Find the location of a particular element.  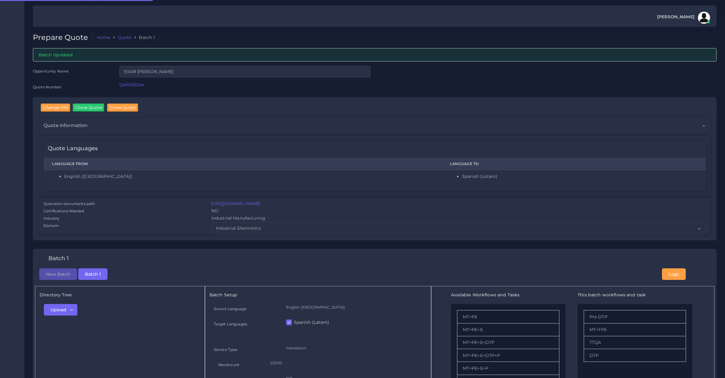

h4: Batch 1 is located at coordinates (58, 259).